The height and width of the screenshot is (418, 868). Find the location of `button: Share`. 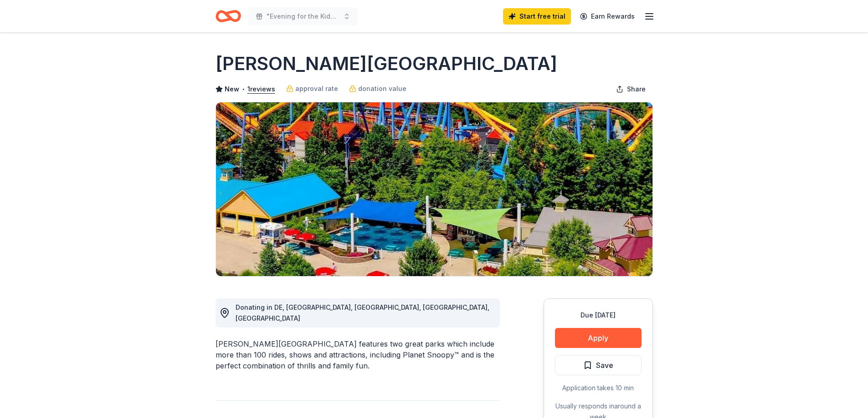

button: Share is located at coordinates (631, 90).